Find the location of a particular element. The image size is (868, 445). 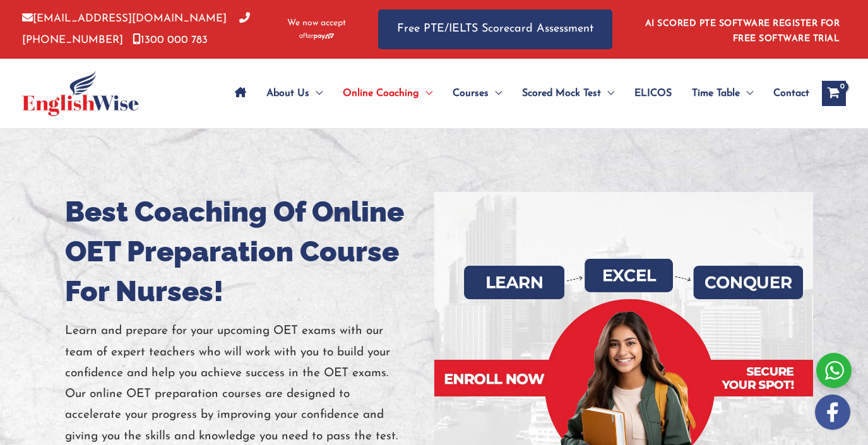

span: ELICOS is located at coordinates (652, 93).